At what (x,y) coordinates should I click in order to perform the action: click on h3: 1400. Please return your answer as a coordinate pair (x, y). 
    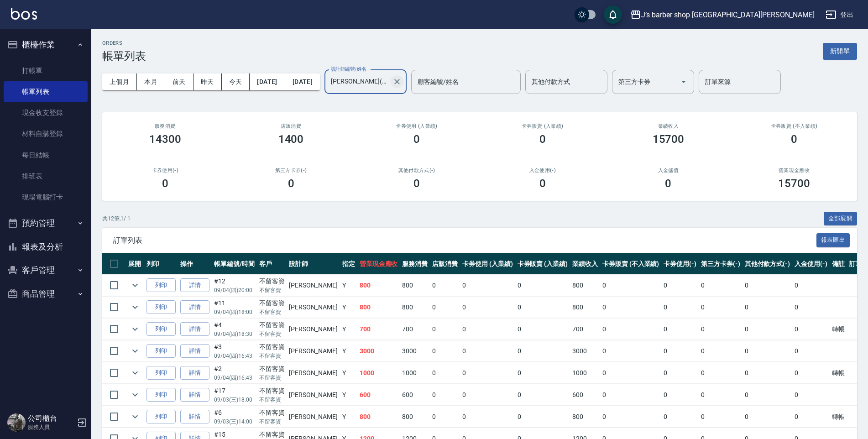
    Looking at the image, I should click on (291, 139).